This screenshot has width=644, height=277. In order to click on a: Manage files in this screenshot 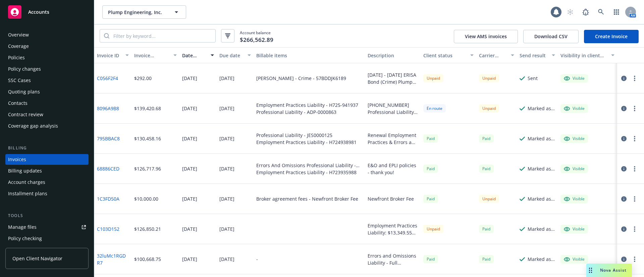, I will do `click(47, 227)`.